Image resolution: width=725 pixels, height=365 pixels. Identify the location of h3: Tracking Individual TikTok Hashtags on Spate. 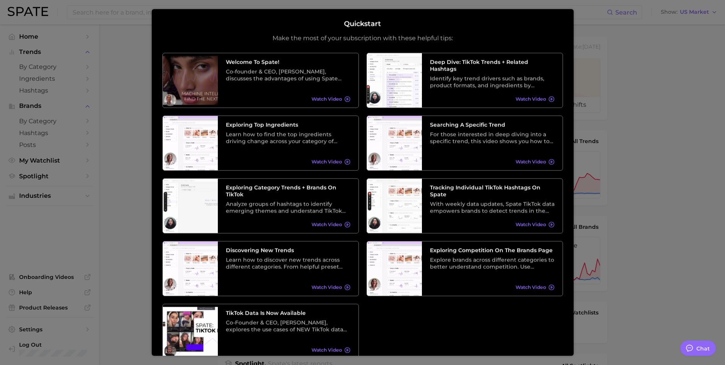
(492, 190).